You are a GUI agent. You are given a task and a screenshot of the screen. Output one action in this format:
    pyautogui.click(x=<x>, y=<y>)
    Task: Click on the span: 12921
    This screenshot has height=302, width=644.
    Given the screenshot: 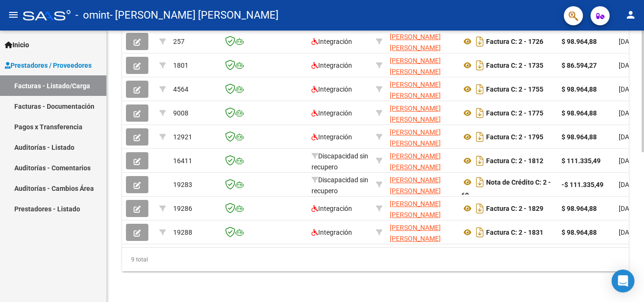 What is the action you would take?
    pyautogui.click(x=183, y=137)
    